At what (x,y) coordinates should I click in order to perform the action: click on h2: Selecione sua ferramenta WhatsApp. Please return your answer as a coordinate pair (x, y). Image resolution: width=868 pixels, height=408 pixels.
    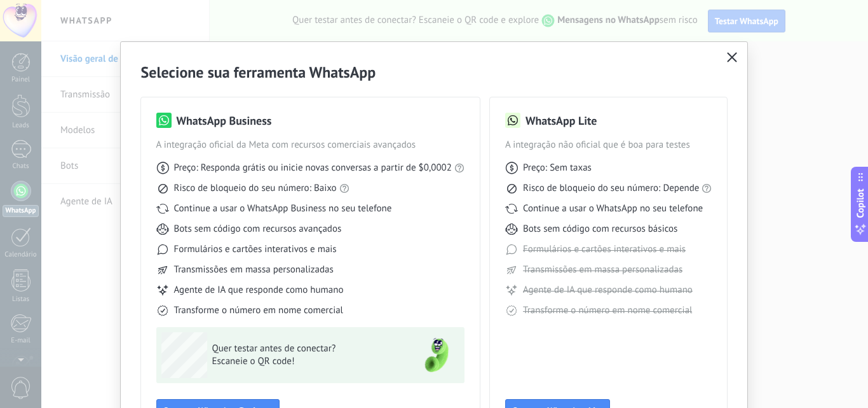
    Looking at the image, I should click on (434, 72).